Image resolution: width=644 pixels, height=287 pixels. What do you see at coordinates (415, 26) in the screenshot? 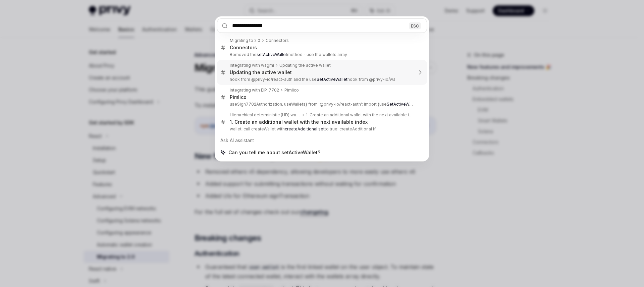
I see `div: ESC` at bounding box center [415, 26].